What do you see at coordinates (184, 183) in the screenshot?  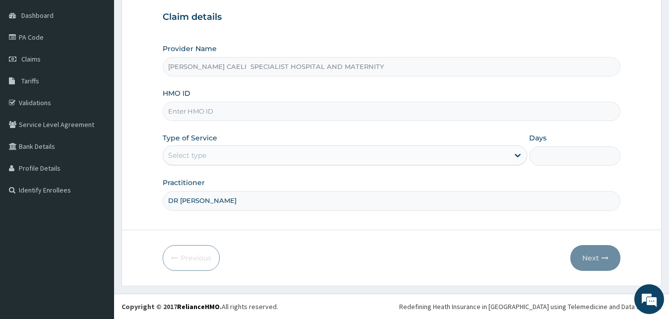 I see `label: Practitioner` at bounding box center [184, 183].